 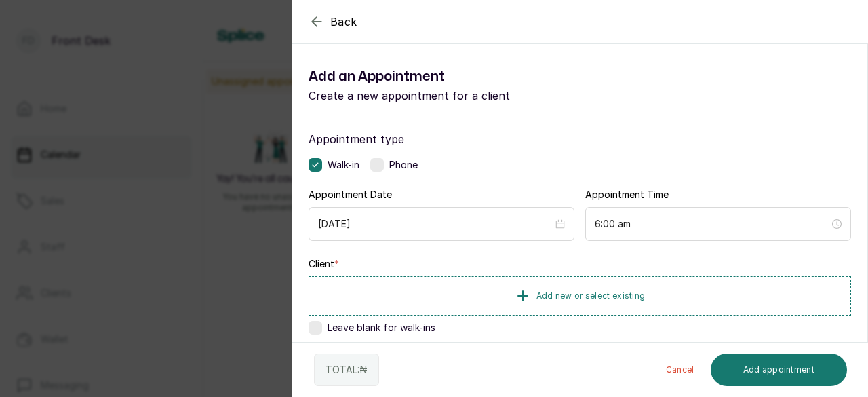 I want to click on span: Phone, so click(x=403, y=165).